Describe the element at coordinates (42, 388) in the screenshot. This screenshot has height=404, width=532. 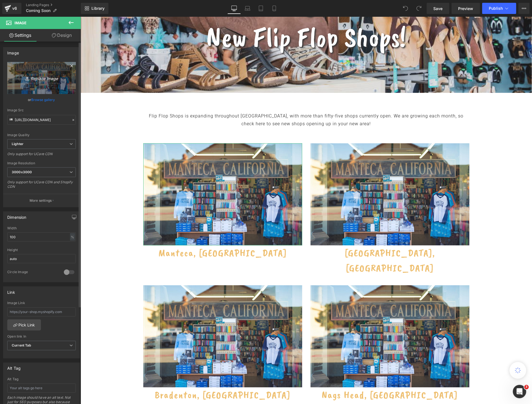
I see `input: Your alt tags go here` at that location.